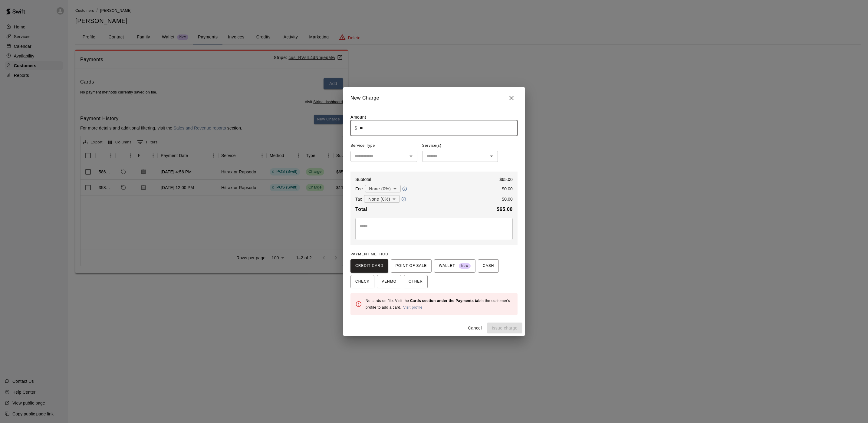  Describe the element at coordinates (489, 266) in the screenshot. I see `span: CASH` at that location.